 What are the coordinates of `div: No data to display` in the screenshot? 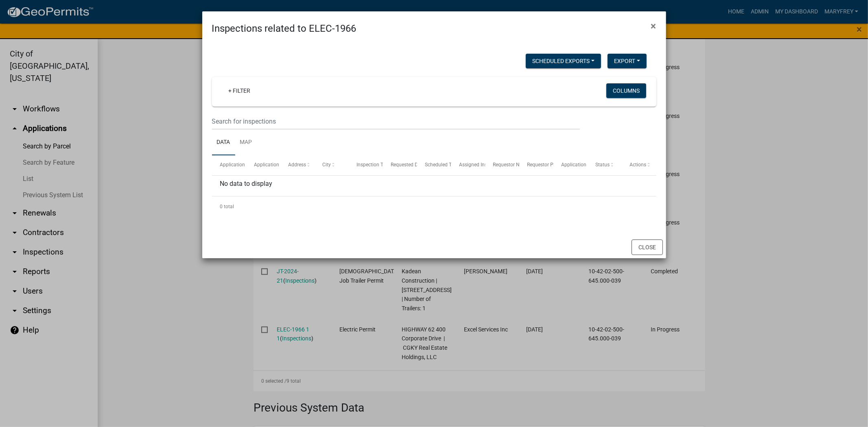 It's located at (434, 186).